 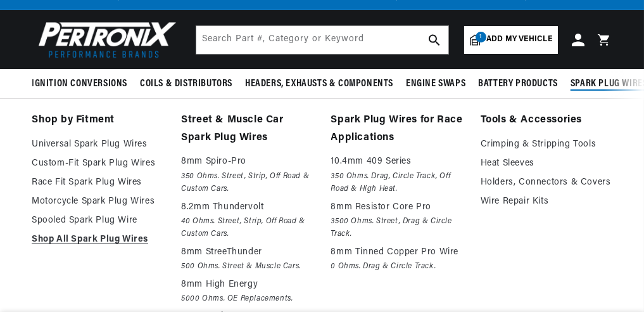 What do you see at coordinates (398, 252) in the screenshot?
I see `p: 8mm Tinned Copper Pro Wire` at bounding box center [398, 252].